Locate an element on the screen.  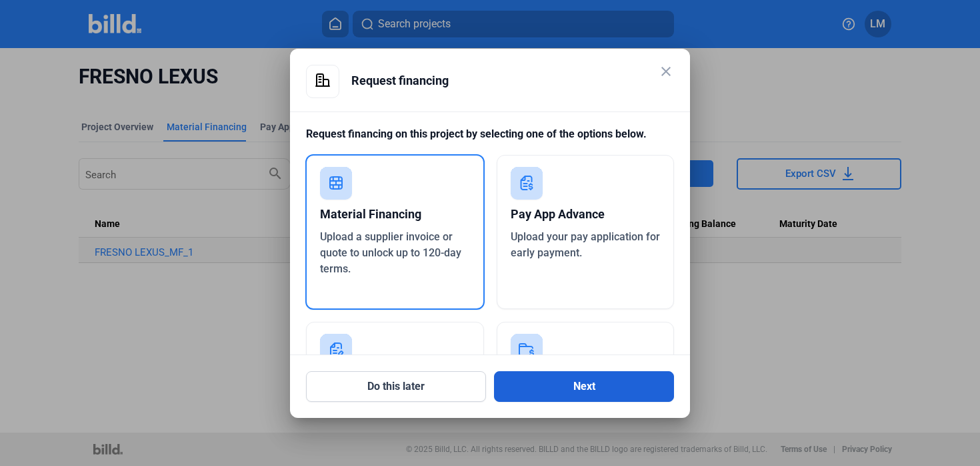
div: Material Financing is located at coordinates (395, 214).